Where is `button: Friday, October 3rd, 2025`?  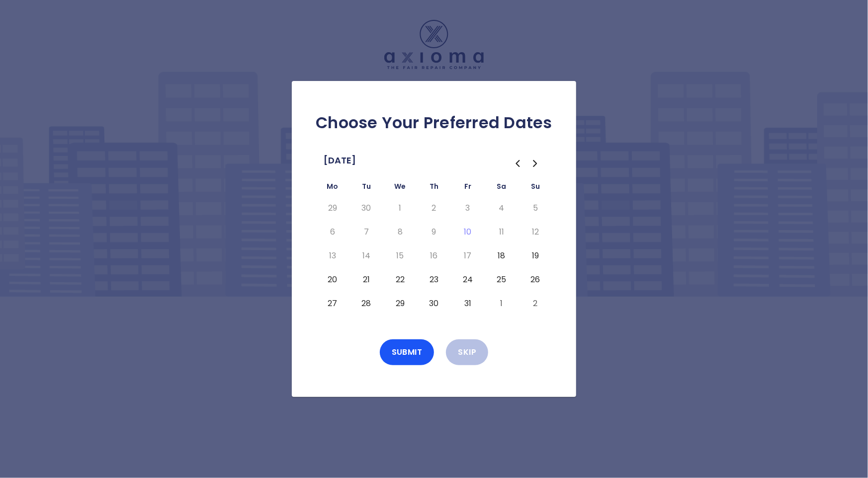
button: Friday, October 3rd, 2025 is located at coordinates (468, 208).